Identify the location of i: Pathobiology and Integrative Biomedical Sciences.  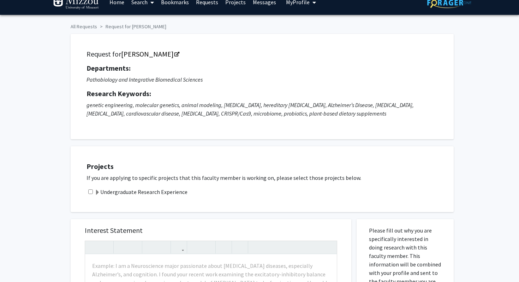
(144, 79).